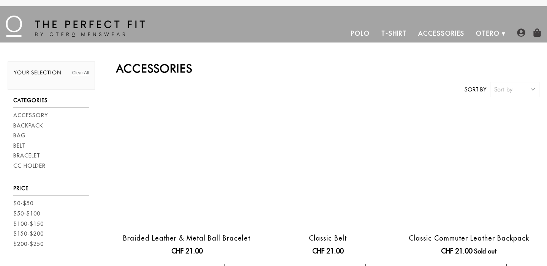 This screenshot has width=547, height=266. Describe the element at coordinates (51, 75) in the screenshot. I see `h2: Your selection` at that location.